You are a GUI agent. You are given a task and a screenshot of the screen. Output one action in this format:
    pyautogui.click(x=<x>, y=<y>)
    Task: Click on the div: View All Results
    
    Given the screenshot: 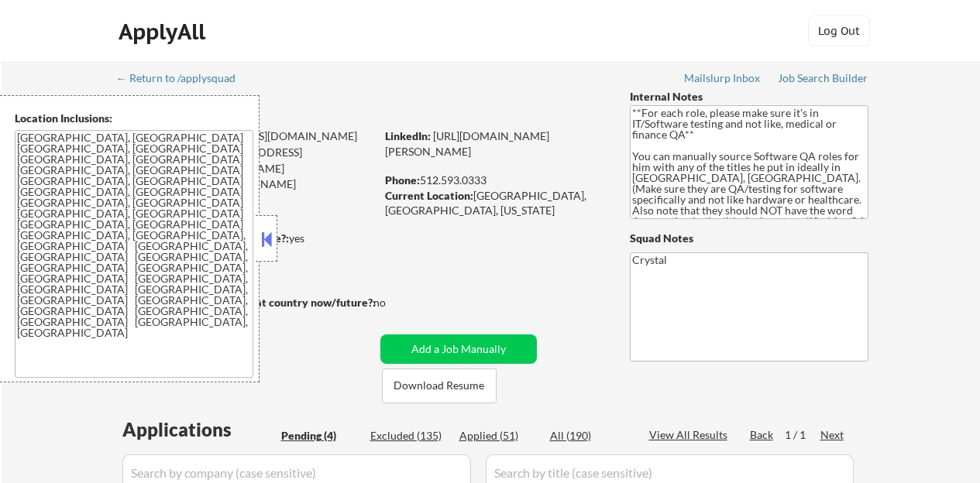 What is the action you would take?
    pyautogui.click(x=691, y=435)
    